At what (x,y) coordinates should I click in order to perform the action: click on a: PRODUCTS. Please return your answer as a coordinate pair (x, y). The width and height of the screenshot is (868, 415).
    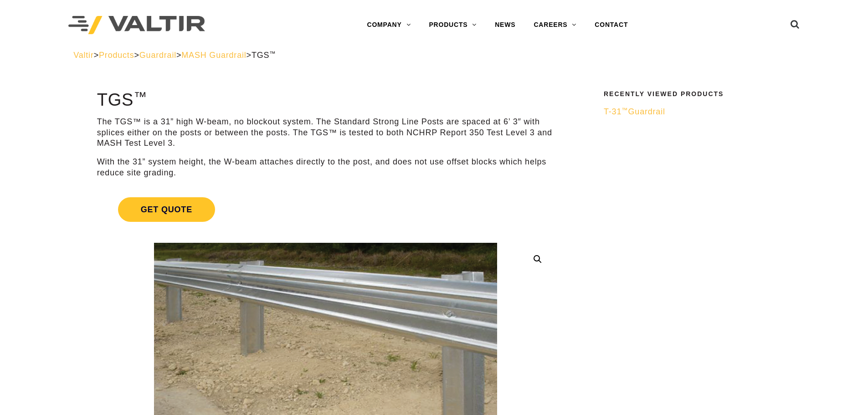
    Looking at the image, I should click on (453, 25).